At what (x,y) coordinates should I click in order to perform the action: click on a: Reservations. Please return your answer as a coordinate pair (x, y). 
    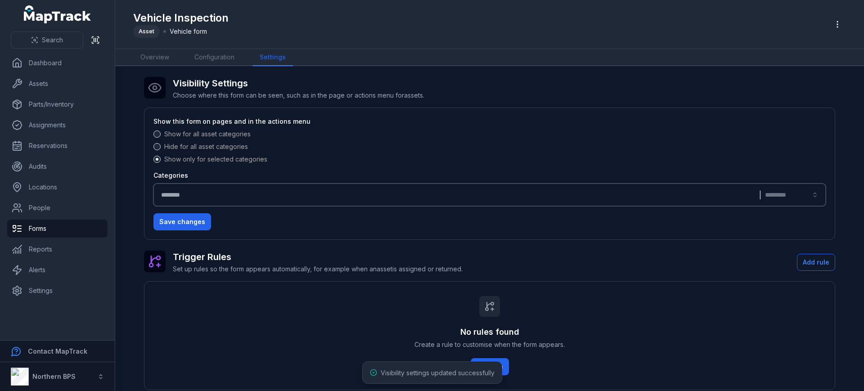
    Looking at the image, I should click on (57, 146).